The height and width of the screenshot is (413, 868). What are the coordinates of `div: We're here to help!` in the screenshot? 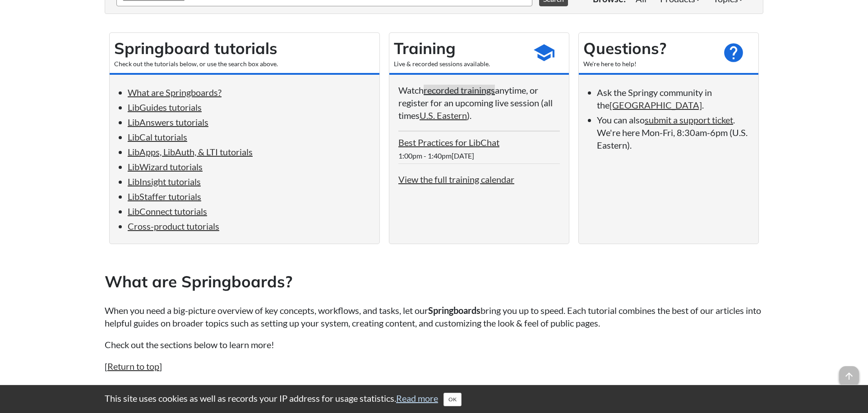 It's located at (648, 64).